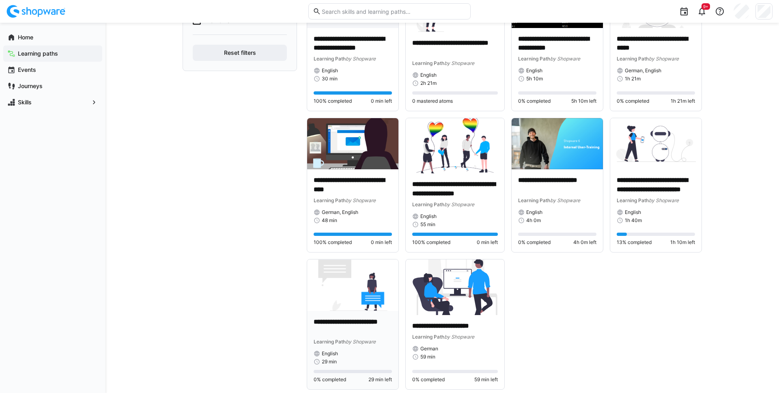 This screenshot has width=779, height=393. I want to click on span: 0 mastered atoms, so click(433, 101).